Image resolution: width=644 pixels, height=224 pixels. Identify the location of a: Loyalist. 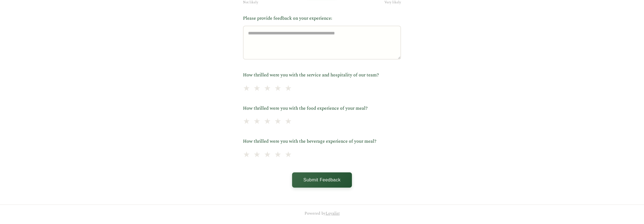
(333, 213).